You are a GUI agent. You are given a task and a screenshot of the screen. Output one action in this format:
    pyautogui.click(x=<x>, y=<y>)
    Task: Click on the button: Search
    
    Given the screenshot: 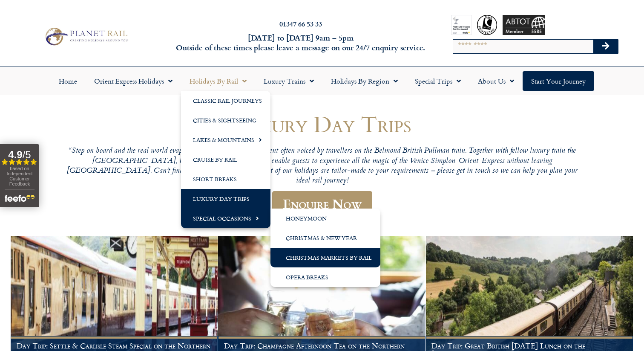 What is the action you would take?
    pyautogui.click(x=606, y=46)
    